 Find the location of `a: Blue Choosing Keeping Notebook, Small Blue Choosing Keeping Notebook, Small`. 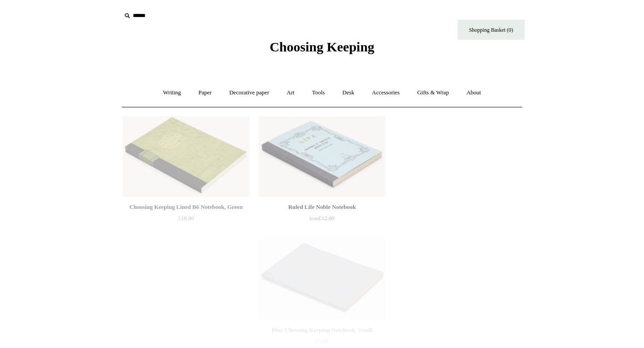

a: Blue Choosing Keeping Notebook, Small Blue Choosing Keeping Notebook, Small is located at coordinates (322, 280).